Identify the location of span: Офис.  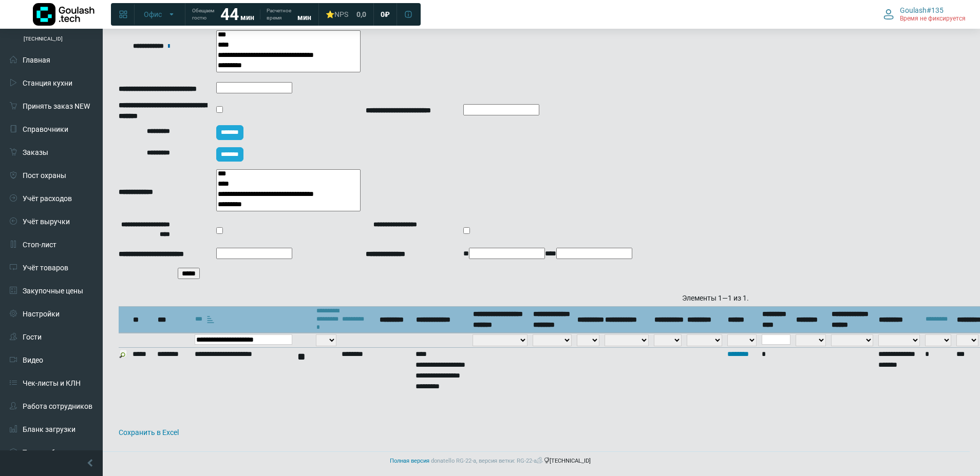
(152, 14).